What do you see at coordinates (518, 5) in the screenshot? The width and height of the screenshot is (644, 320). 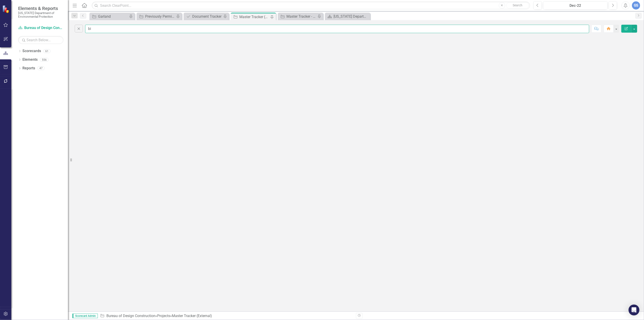 I see `button: Search` at bounding box center [518, 5].